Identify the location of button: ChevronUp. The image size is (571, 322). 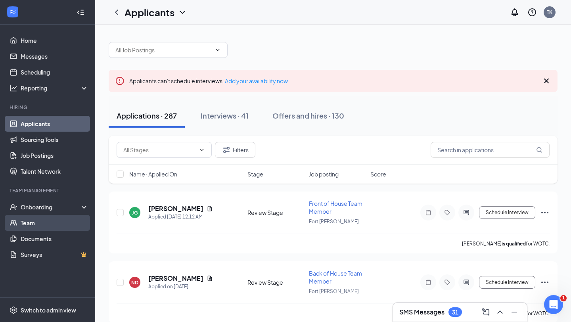
(500, 312).